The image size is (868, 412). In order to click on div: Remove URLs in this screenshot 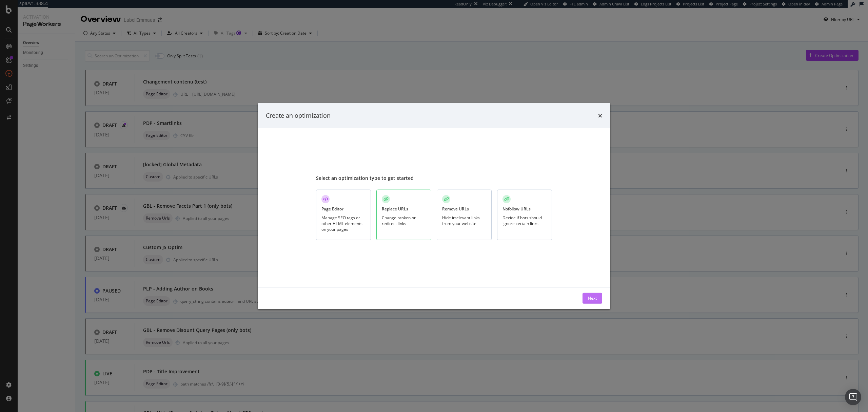, I will do `click(455, 209)`.